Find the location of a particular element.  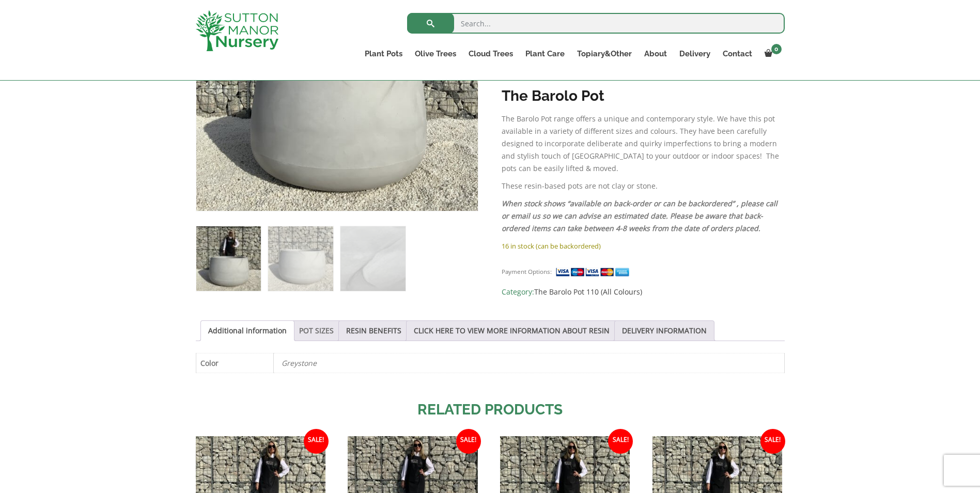

a: About is located at coordinates (656, 54).